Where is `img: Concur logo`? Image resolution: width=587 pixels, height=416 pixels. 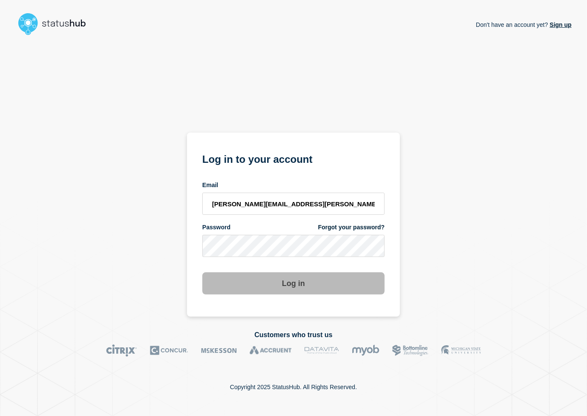
img: Concur logo is located at coordinates (169, 350).